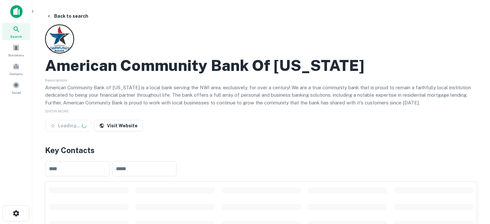 The image size is (490, 224). I want to click on div: Saved, so click(16, 88).